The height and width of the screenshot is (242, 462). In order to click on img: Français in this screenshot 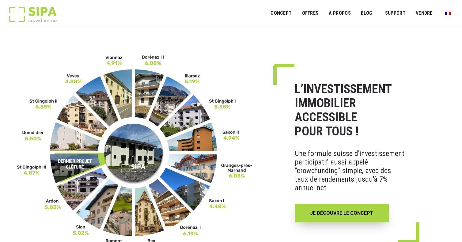, I will do `click(448, 13)`.